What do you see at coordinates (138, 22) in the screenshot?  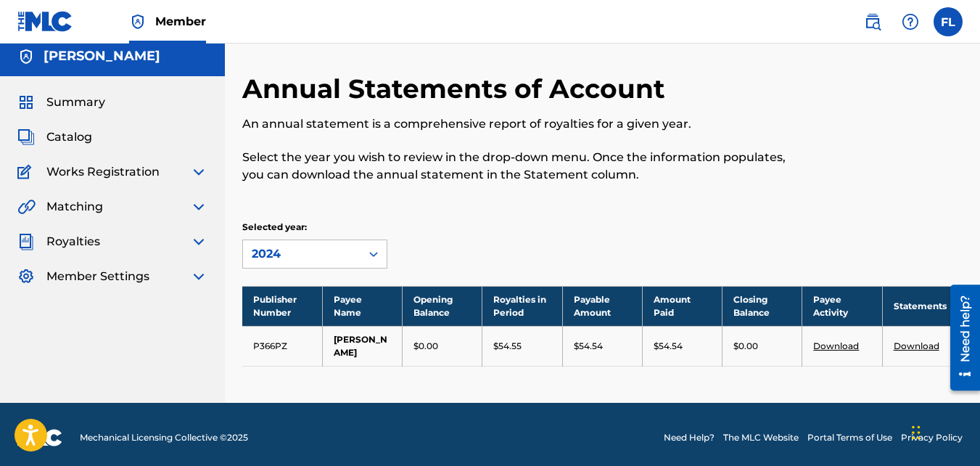 I see `img: Top Rightsholder` at bounding box center [138, 22].